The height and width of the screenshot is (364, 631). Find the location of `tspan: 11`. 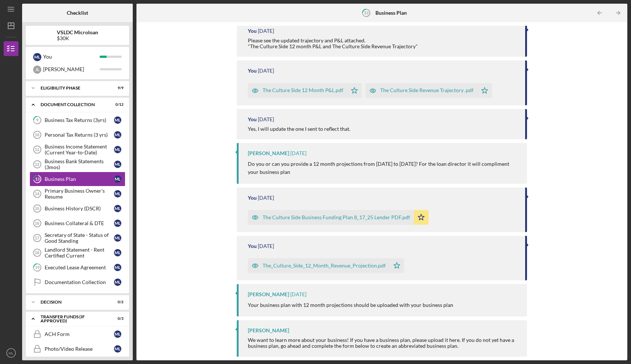

tspan: 11 is located at coordinates (37, 149).